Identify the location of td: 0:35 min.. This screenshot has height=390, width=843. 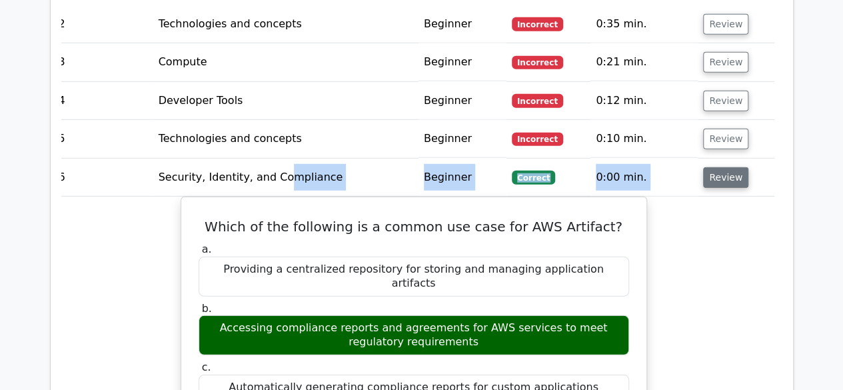
(644, 24).